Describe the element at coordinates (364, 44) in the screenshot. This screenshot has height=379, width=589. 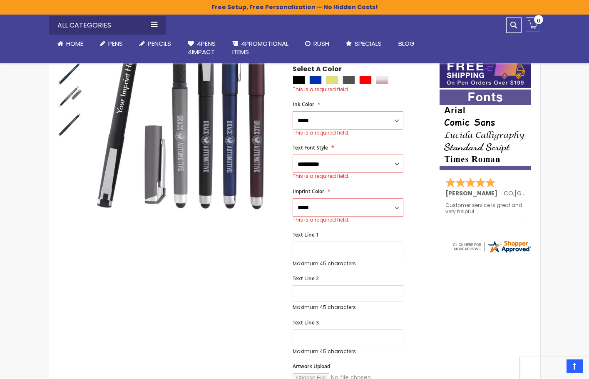
I see `a: Specials` at that location.